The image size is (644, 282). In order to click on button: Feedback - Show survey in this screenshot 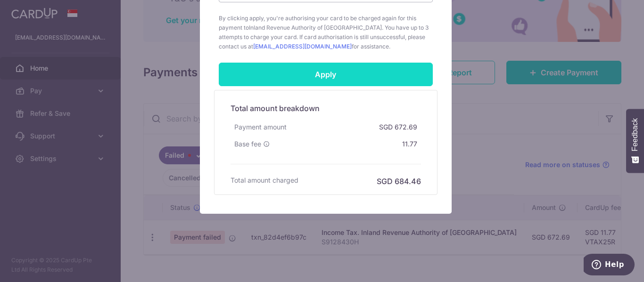, I will do `click(635, 141)`.